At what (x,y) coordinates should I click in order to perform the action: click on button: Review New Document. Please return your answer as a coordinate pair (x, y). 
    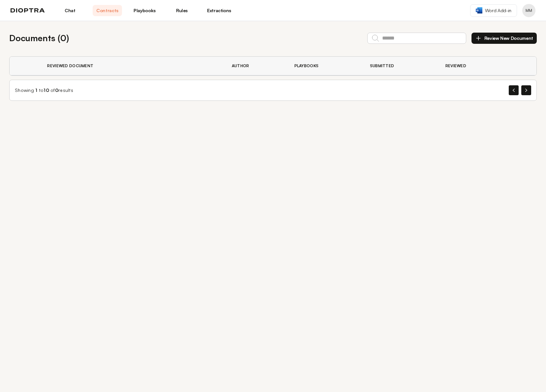
    Looking at the image, I should click on (504, 38).